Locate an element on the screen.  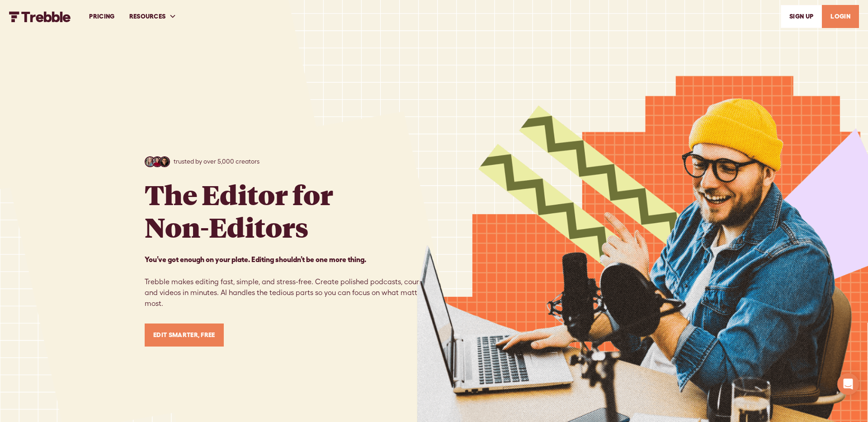
a: PRICING is located at coordinates (102, 16).